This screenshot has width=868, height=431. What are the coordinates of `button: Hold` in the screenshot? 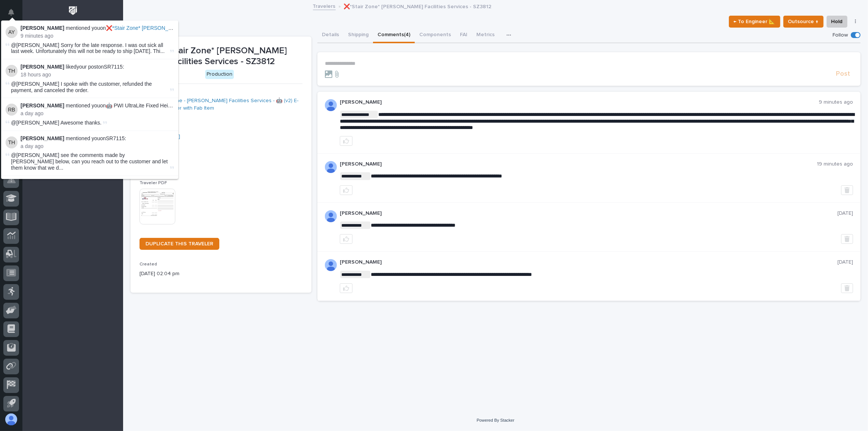 It's located at (837, 21).